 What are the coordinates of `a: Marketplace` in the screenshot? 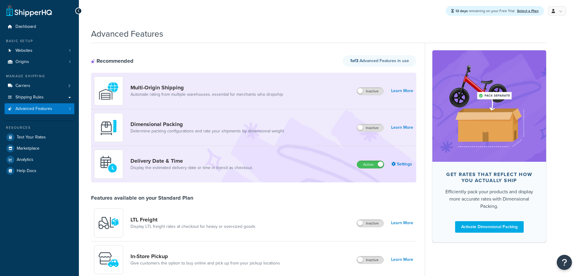 It's located at (39, 149).